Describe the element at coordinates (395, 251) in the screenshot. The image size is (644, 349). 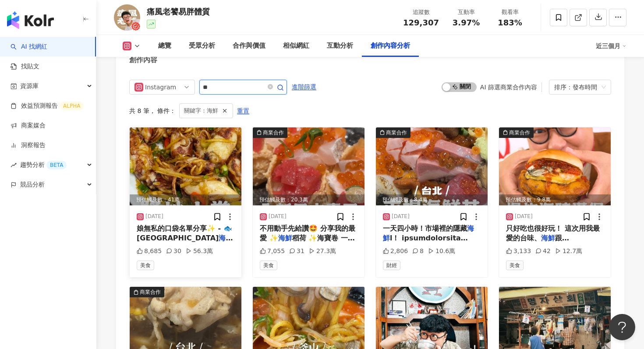
I see `div: 2,806` at that location.